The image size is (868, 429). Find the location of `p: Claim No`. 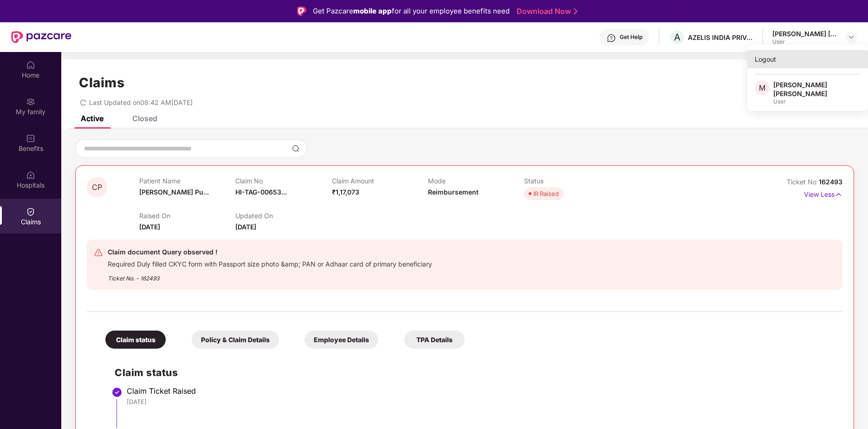

p: Claim No is located at coordinates (283, 181).